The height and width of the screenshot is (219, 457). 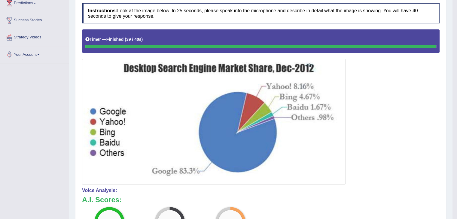 I want to click on b: Finished, so click(x=115, y=39).